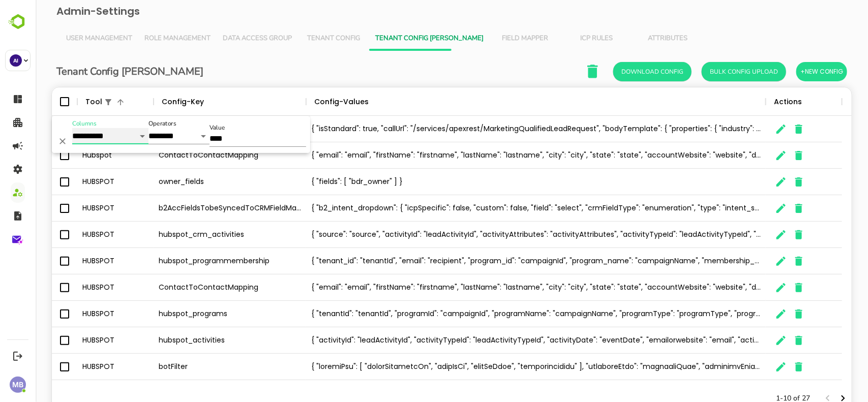 This screenshot has height=402, width=868. I want to click on div: { "activityId": "leadActivityId", "activityTypeId": "leadActivityTypeId", "activityDate": "eventD..., so click(500, 341).